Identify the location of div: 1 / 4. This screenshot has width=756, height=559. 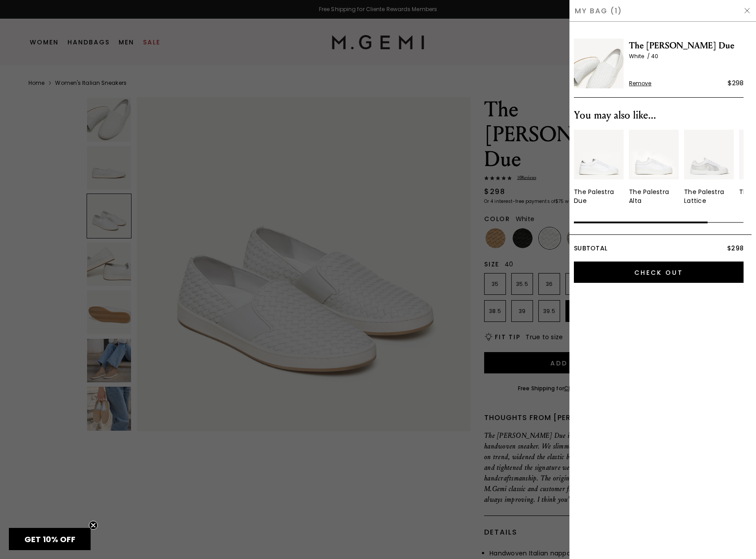
(599, 168).